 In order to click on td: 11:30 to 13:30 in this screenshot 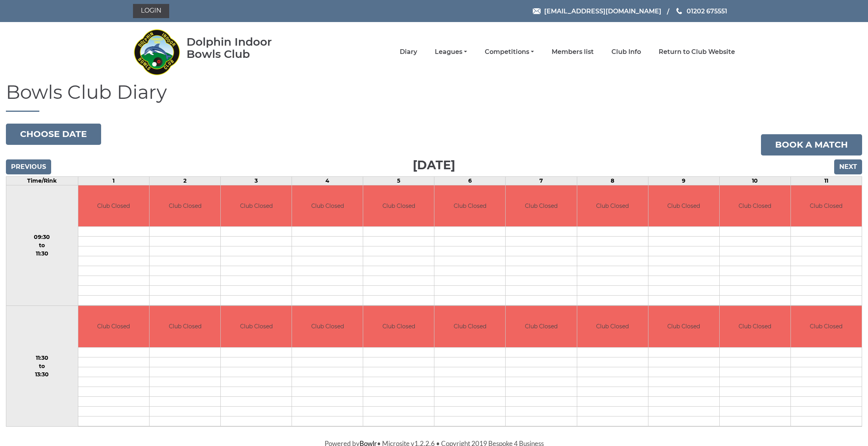, I will do `click(42, 366)`.